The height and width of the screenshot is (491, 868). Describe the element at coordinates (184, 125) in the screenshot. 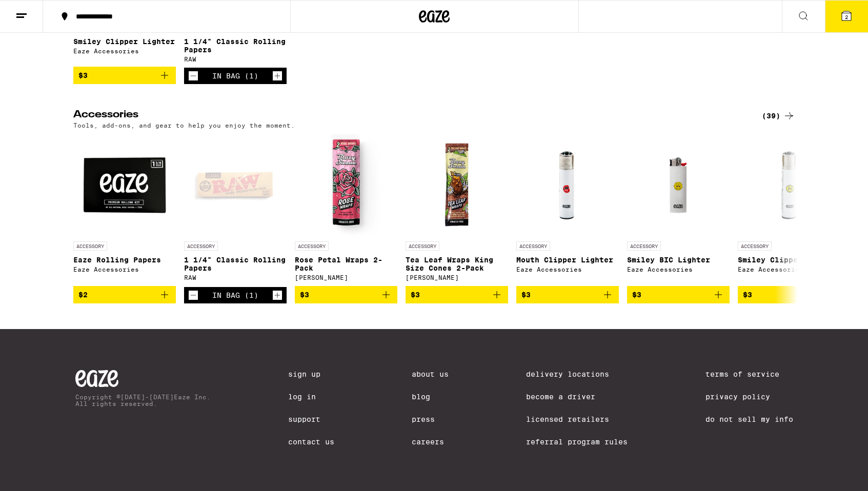

I see `p: Tools, add-ons, and gear to help you enjoy the moment.` at that location.